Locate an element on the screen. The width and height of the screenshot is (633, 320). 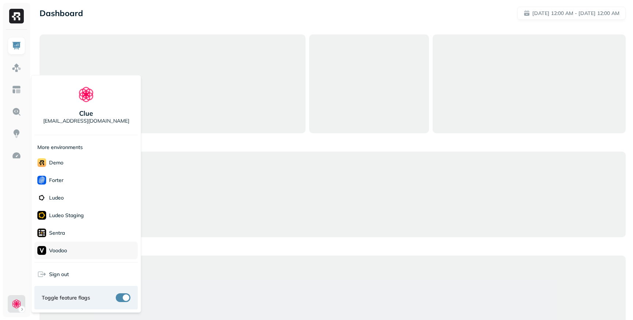
p: demo is located at coordinates (56, 163).